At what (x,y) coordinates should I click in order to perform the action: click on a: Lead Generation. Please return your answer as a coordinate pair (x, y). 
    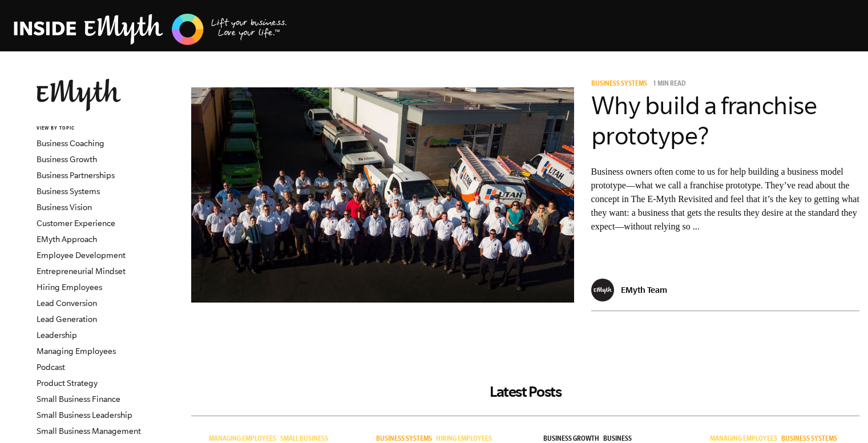
    Looking at the image, I should click on (67, 319).